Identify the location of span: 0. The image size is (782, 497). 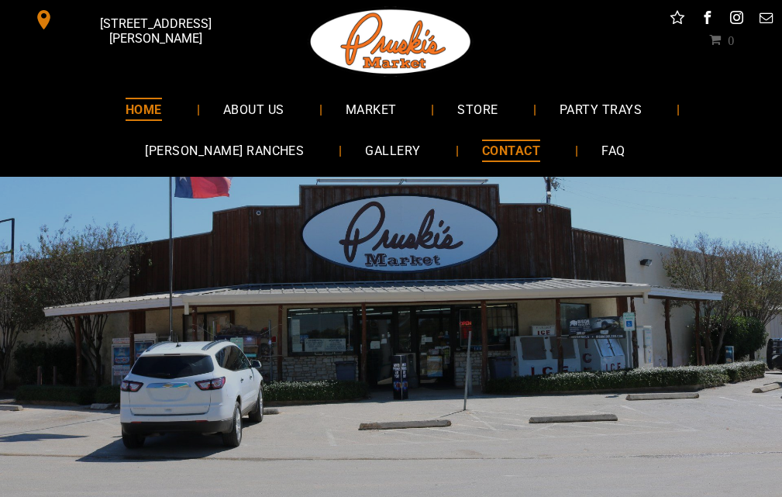
(731, 40).